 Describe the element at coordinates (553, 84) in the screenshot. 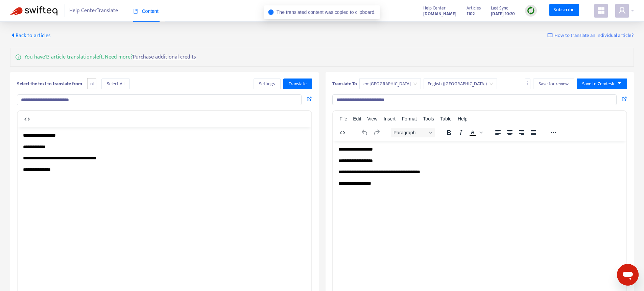

I see `span: Save for review` at that location.